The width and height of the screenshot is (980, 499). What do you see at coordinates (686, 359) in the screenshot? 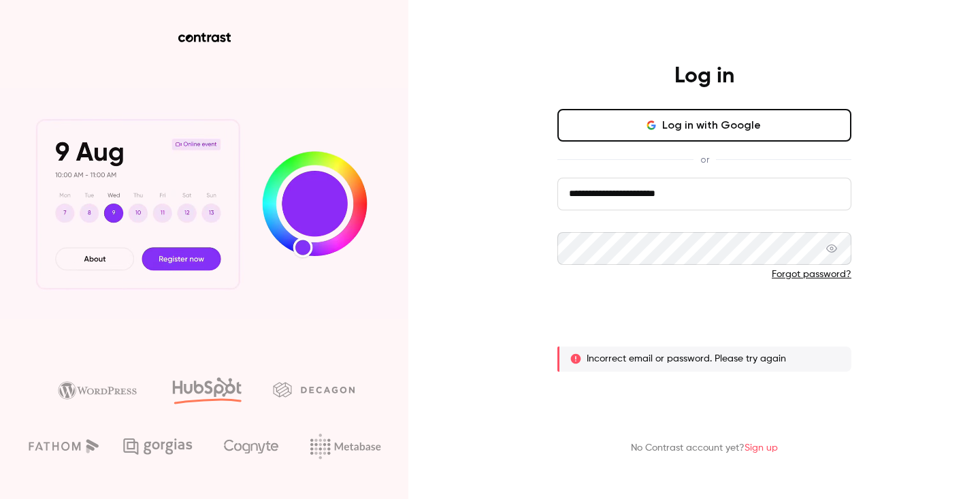
I see `p: Incorrect email or password. Please try again` at bounding box center [686, 359].